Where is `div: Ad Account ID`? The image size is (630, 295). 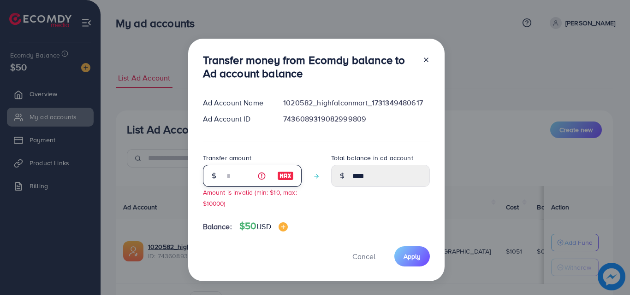
div: Ad Account ID is located at coordinates (236, 119).